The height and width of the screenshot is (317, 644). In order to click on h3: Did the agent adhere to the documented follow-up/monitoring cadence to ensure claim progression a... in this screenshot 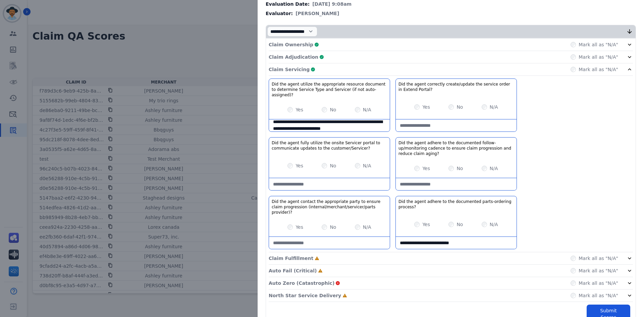, I will do `click(456, 148)`.